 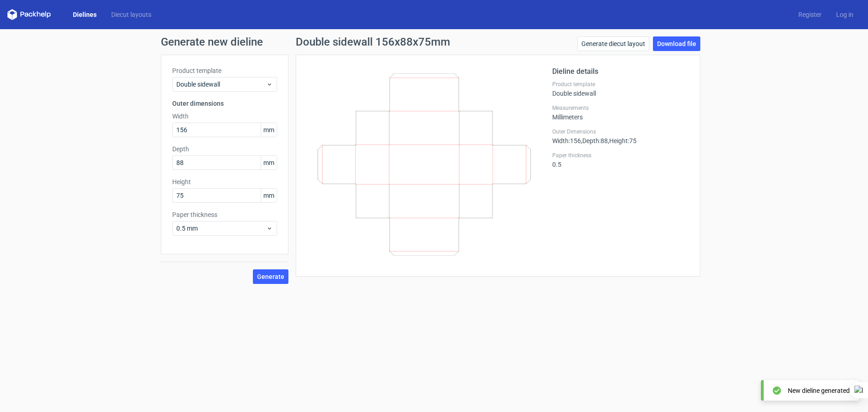 I want to click on h3: Outer dimensions, so click(x=224, y=103).